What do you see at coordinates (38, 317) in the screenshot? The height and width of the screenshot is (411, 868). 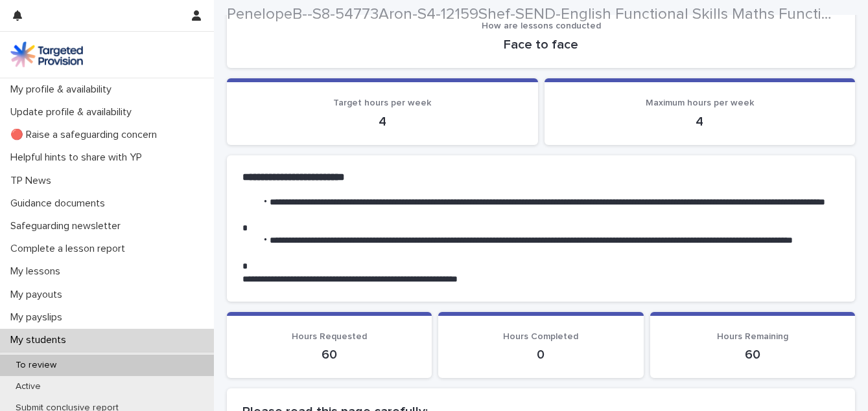 I see `p: My payslips` at bounding box center [38, 317].